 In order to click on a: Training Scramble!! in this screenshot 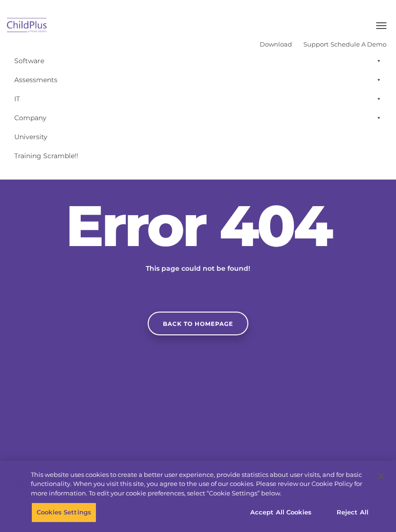, I will do `click(198, 156)`.